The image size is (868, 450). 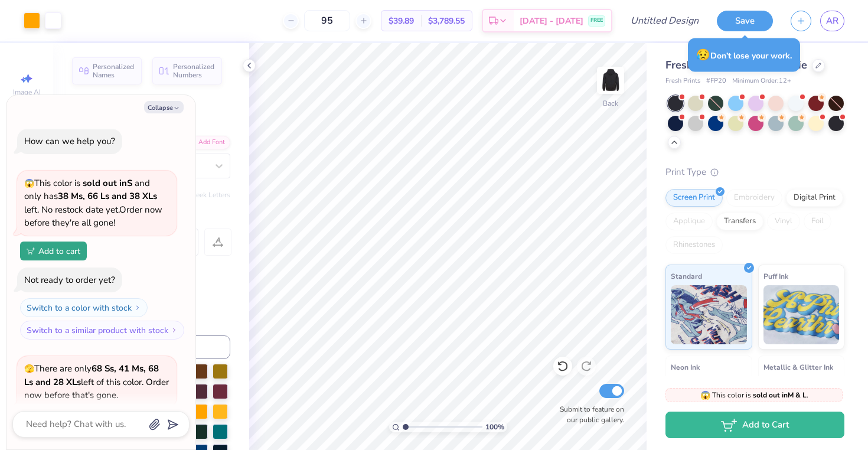 What do you see at coordinates (801, 315) in the screenshot?
I see `img: Puff Ink` at bounding box center [801, 315].